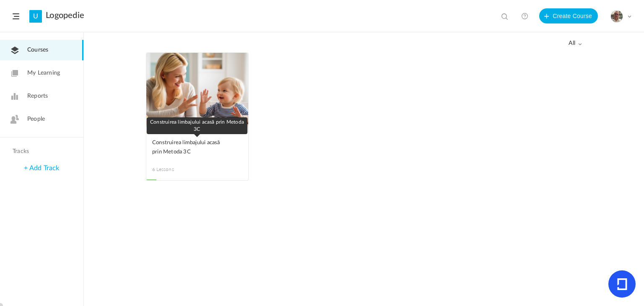 The image size is (644, 306). What do you see at coordinates (36, 119) in the screenshot?
I see `span: People` at bounding box center [36, 119].